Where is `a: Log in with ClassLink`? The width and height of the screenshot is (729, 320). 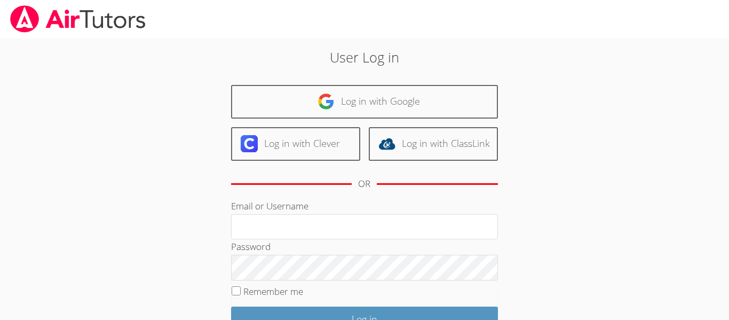
a: Log in with ClassLink is located at coordinates (433, 143).